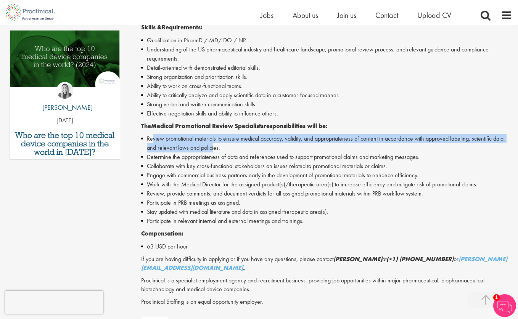 The image size is (518, 319). Describe the element at coordinates (327, 212) in the screenshot. I see `li: Stay updated with medical literature and data in assigned therapeutic area(s).` at that location.